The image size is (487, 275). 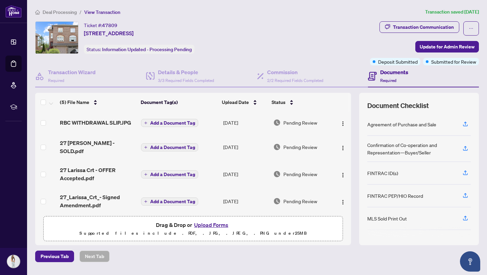 I want to click on span: 27_Larissa_Crt_- Signed Amendment.pdf, so click(x=98, y=201).